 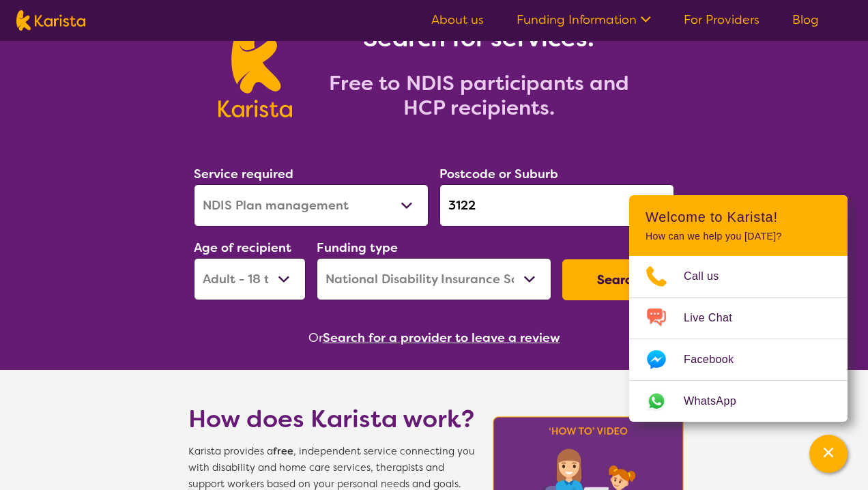 What do you see at coordinates (499, 174) in the screenshot?
I see `label: Postcode or Suburb` at bounding box center [499, 174].